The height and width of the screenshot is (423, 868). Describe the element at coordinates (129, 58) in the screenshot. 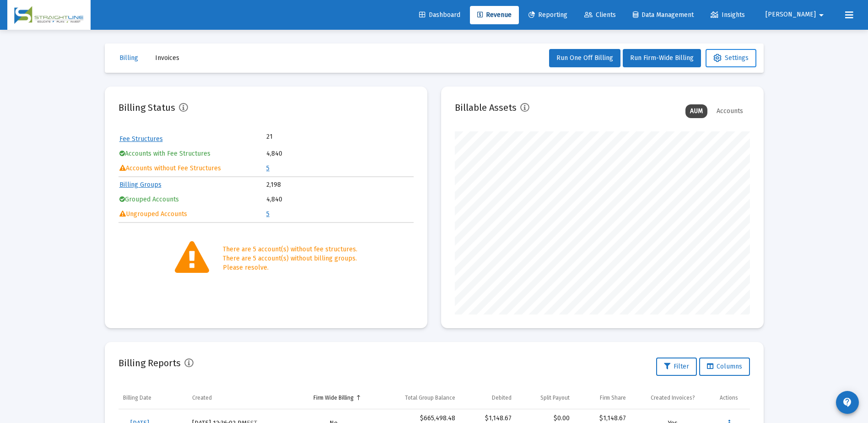

I see `span: Billing` at that location.